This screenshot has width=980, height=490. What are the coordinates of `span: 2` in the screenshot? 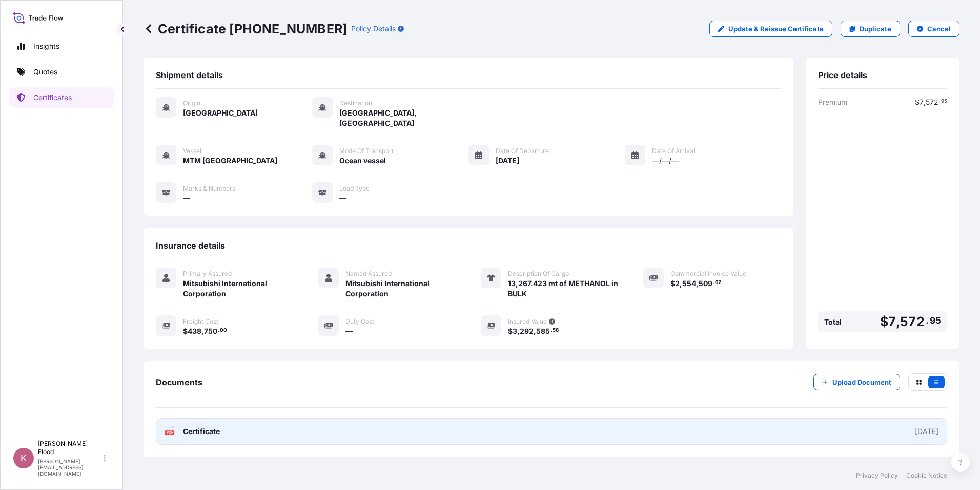 It's located at (677, 283).